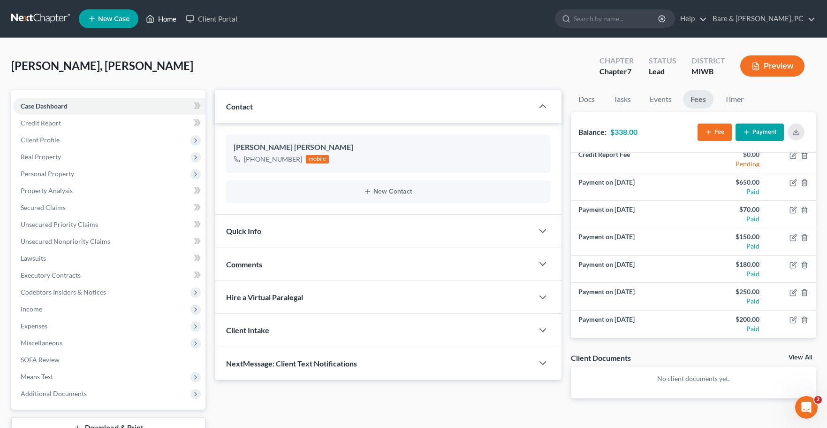  I want to click on span: NextMessage: Client Text Notifications, so click(291, 363).